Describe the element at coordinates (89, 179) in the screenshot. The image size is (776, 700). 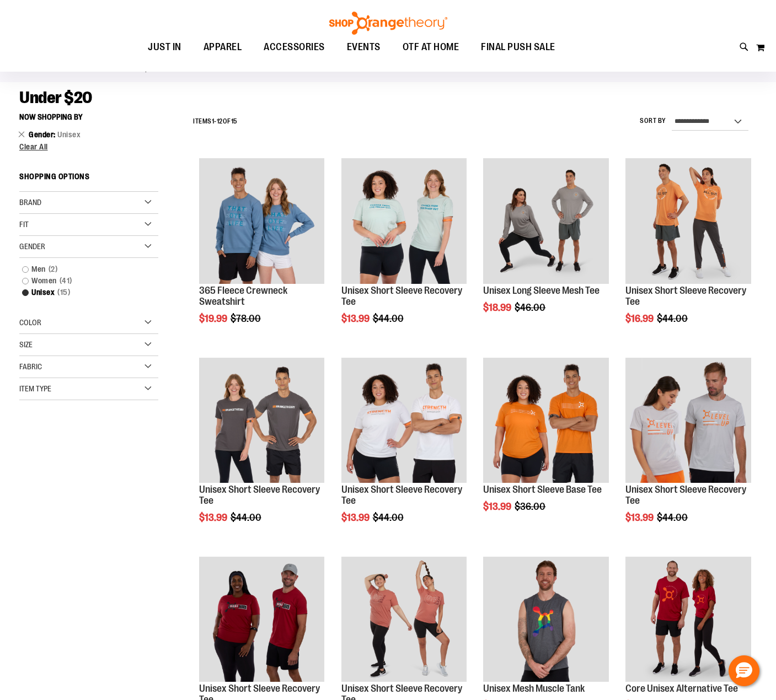
I see `strong: Shopping Options` at that location.